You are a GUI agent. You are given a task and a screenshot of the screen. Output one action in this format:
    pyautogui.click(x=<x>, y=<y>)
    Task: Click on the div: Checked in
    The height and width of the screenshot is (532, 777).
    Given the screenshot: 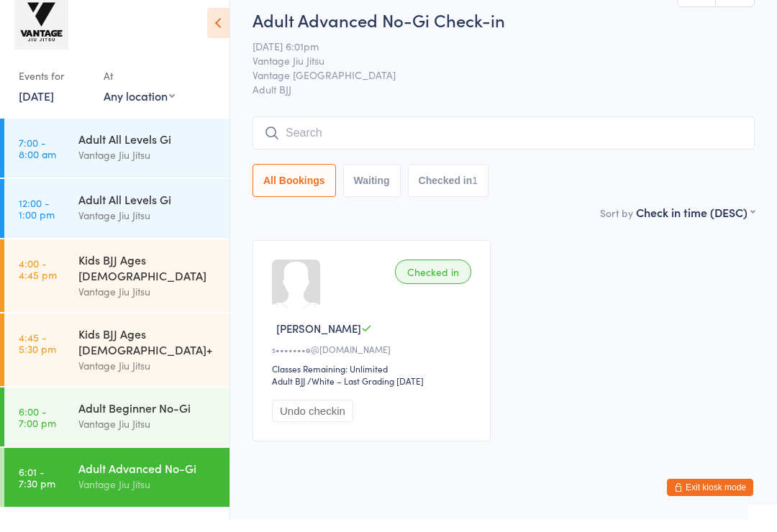 What is the action you would take?
    pyautogui.click(x=433, y=284)
    